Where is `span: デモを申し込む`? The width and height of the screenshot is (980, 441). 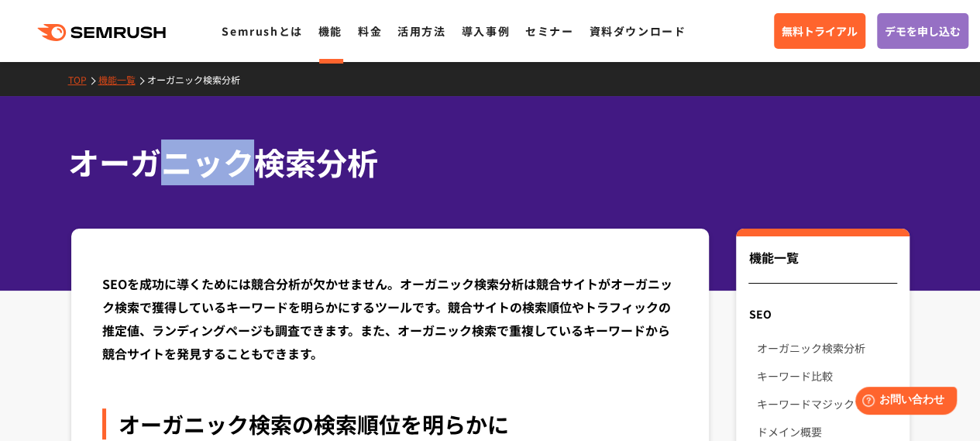 span: デモを申し込む is located at coordinates (923, 31).